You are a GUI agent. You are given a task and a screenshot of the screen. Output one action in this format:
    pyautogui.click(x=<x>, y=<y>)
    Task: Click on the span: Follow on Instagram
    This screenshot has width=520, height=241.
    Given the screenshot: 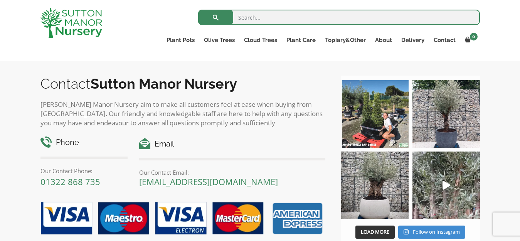 What is the action you would take?
    pyautogui.click(x=436, y=232)
    